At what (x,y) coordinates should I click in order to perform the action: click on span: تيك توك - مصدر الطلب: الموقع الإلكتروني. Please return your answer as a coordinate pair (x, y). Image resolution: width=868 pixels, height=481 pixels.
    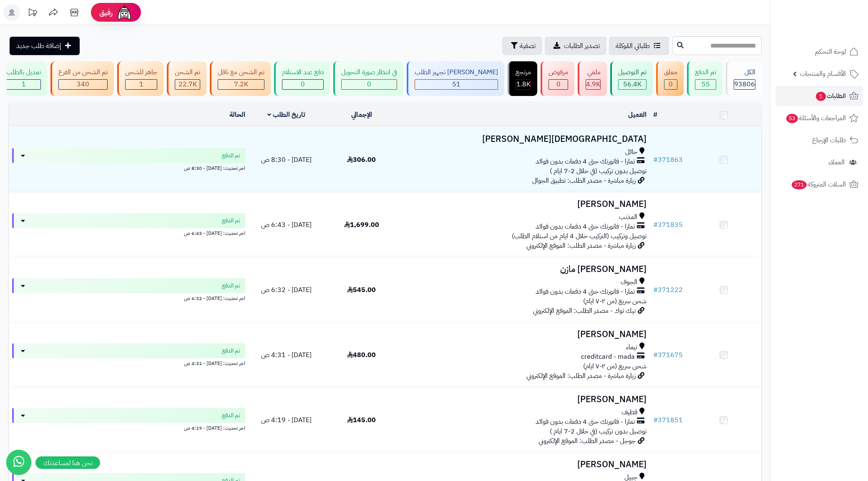
    Looking at the image, I should click on (584, 310).